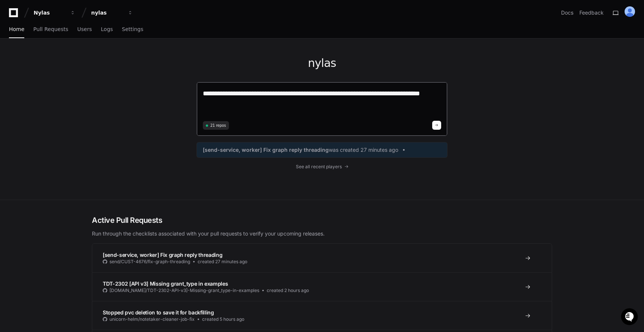 The width and height of the screenshot is (644, 332). What do you see at coordinates (319, 167) in the screenshot?
I see `span: See all recent players` at bounding box center [319, 167].